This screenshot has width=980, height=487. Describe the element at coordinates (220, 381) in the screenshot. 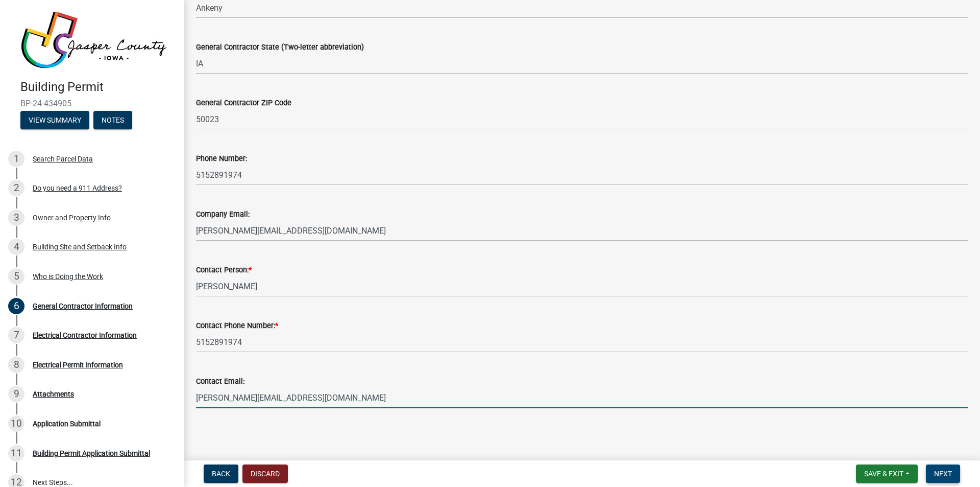

I see `label: Contact Email:` at that location.